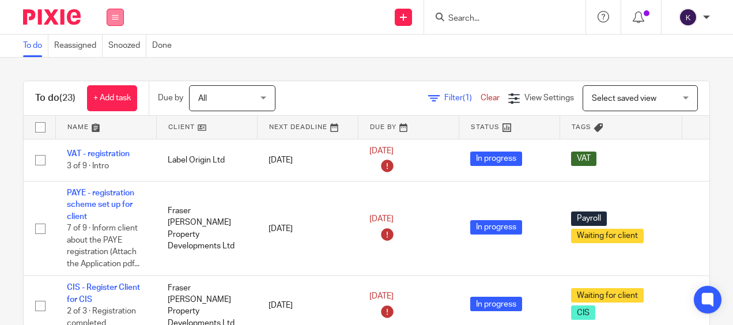 Image resolution: width=733 pixels, height=325 pixels. What do you see at coordinates (55, 98) in the screenshot?
I see `h1: To do` at bounding box center [55, 98].